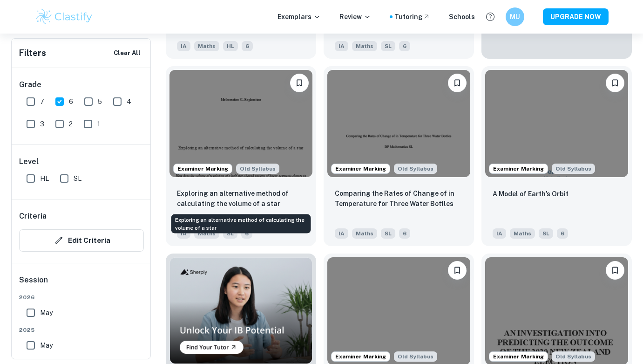  What do you see at coordinates (99, 124) in the screenshot?
I see `span: 1` at bounding box center [99, 124].